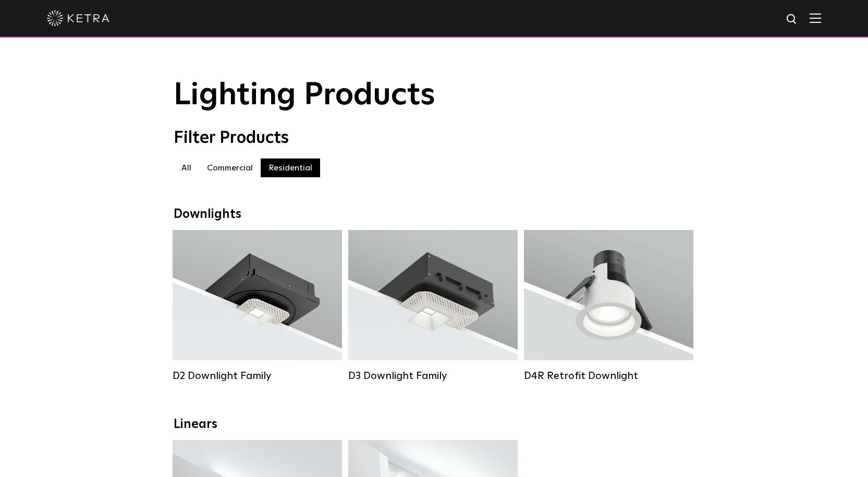 This screenshot has height=477, width=868. I want to click on a: D4R Retrofit Downlight Lumen Output:800Colors:White / BlackBeam Angles:15° / 25° / 40° / 60°Watta..., so click(608, 306).